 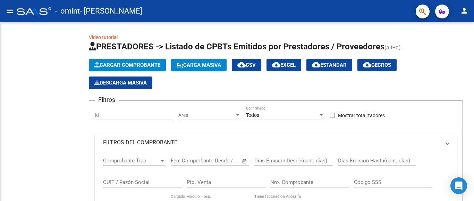 What do you see at coordinates (393, 47) in the screenshot?
I see `span: (alt+q)` at bounding box center [393, 47].